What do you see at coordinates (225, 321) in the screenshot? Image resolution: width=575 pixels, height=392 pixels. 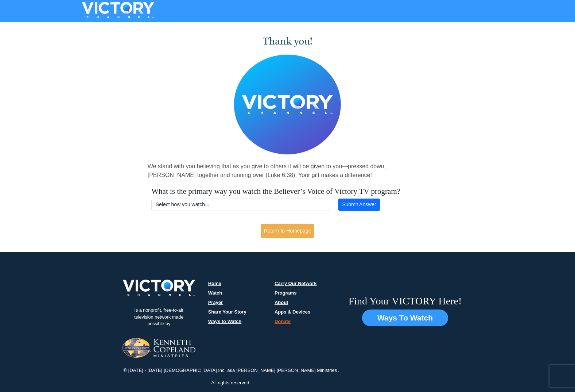 I see `a: Ways to Watch` at bounding box center [225, 321].